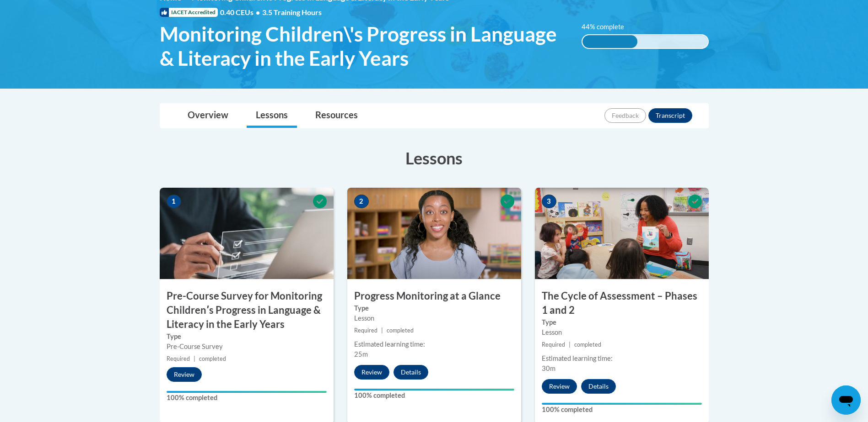 The image size is (868, 422). I want to click on a: Lessons, so click(271, 116).